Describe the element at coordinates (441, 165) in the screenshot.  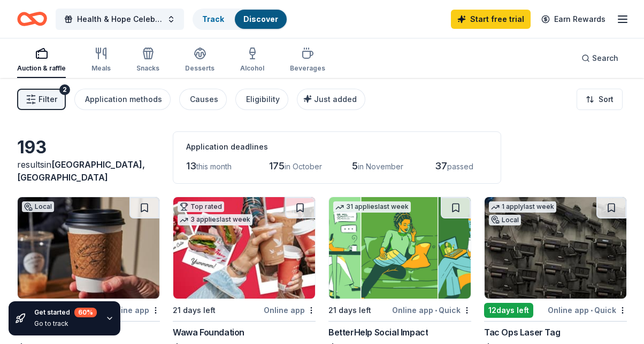
I see `span: 37` at that location.